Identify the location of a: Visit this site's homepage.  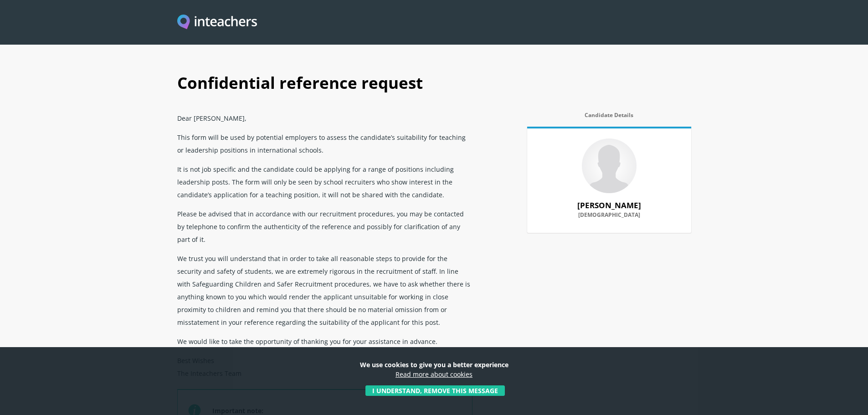
(217, 22).